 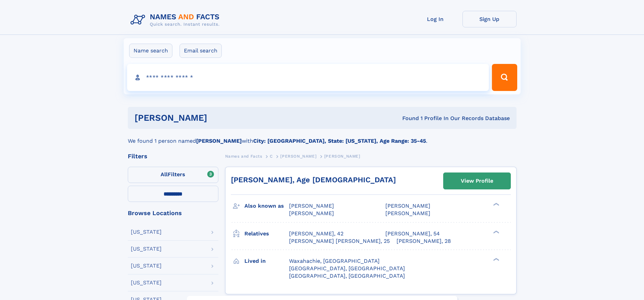 What do you see at coordinates (322, 137) in the screenshot?
I see `div: We found 1 person named with .` at bounding box center [322, 137].